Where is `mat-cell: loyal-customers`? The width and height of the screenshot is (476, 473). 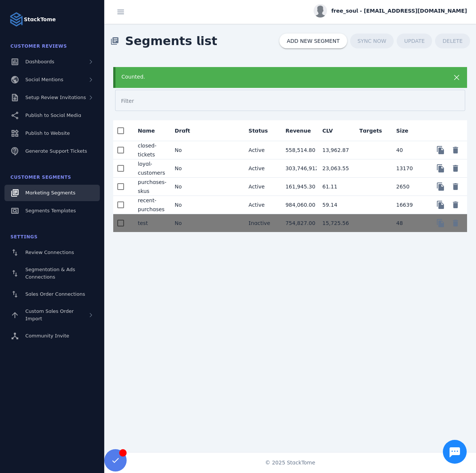
mat-cell: loyal-customers is located at coordinates (150, 168).